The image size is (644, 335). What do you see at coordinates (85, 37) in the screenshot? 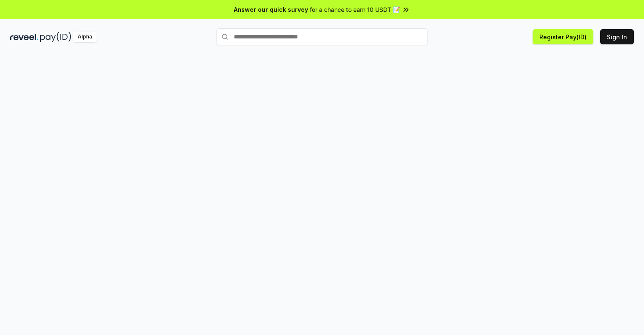
I see `div: Alpha` at bounding box center [85, 37].